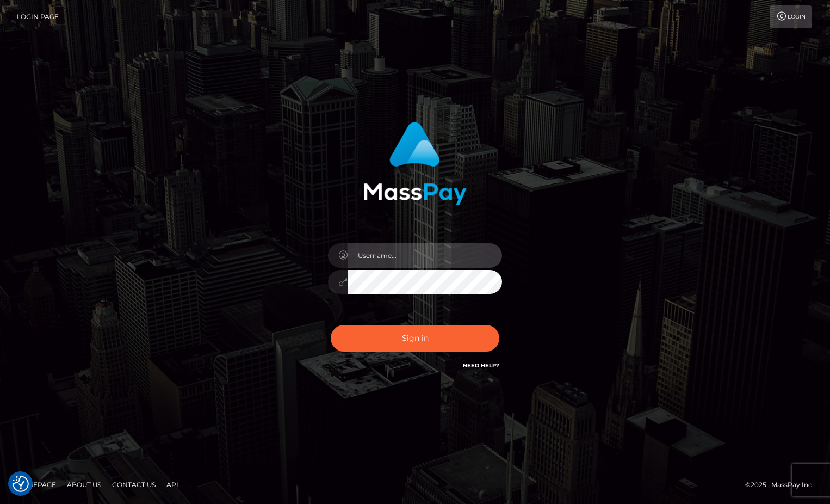 The height and width of the screenshot is (504, 830). I want to click on a: Homepage, so click(36, 484).